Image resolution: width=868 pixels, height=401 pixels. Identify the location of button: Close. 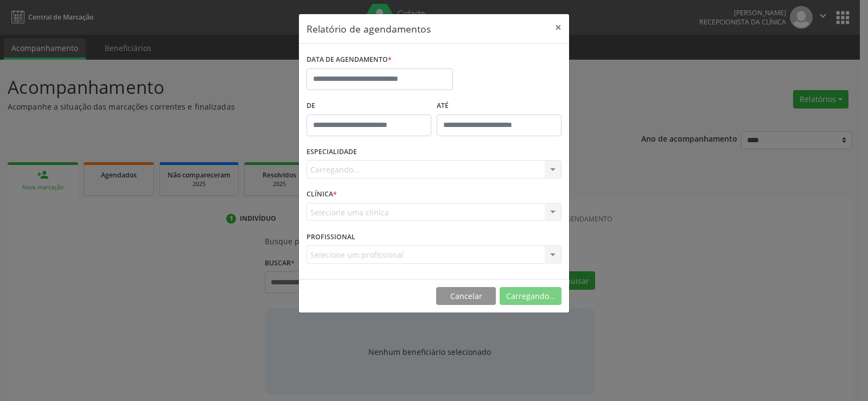
(558, 27).